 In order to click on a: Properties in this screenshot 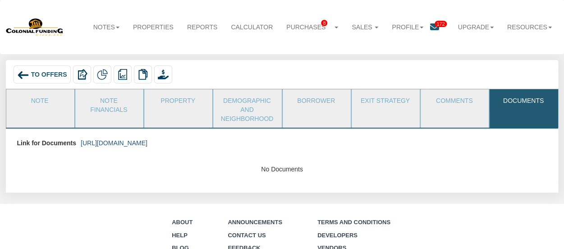, I will do `click(153, 27)`.